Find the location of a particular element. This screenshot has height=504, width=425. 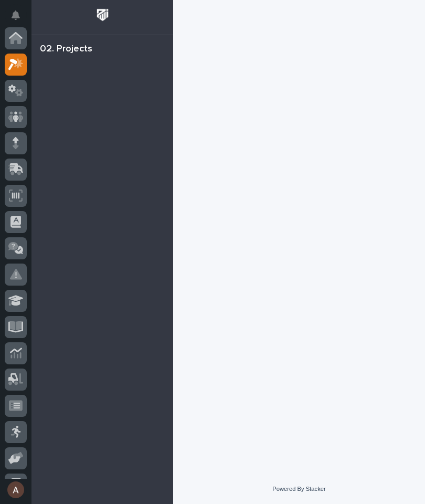

button: users-avatar is located at coordinates (16, 490).